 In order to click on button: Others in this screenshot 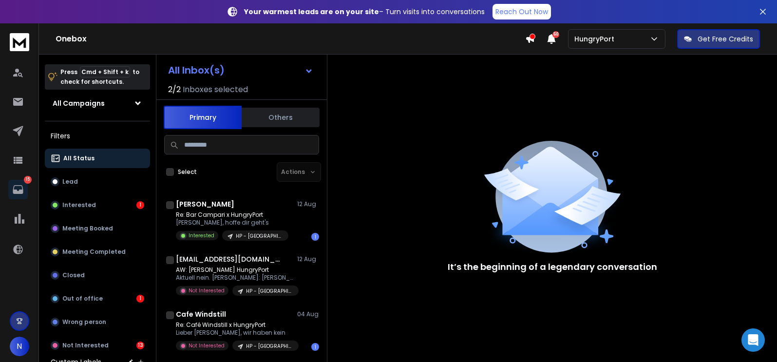, I will do `click(281, 117)`.